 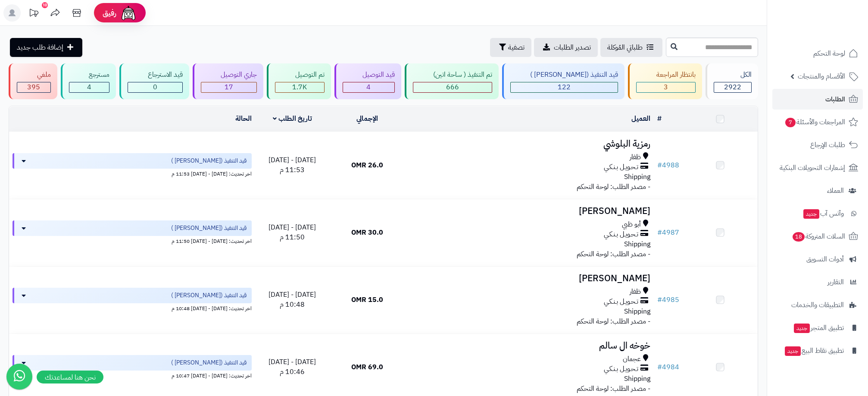 What do you see at coordinates (32, 81) in the screenshot?
I see `a: ملغي 395` at bounding box center [32, 81].